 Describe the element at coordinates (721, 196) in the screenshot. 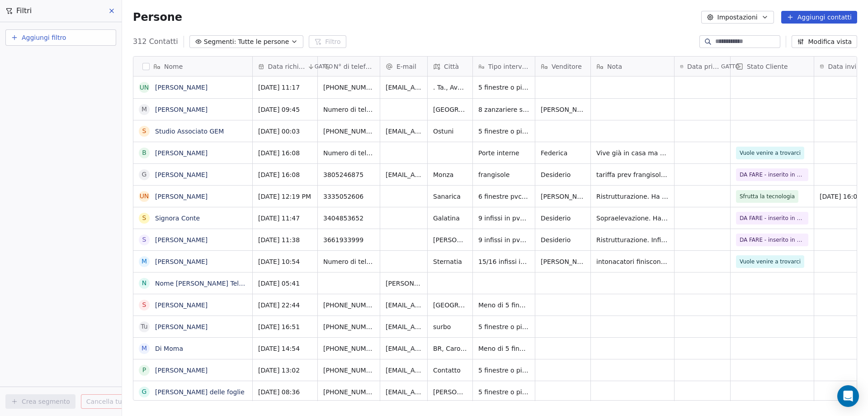

I see `font: Ristrutturazione. Ha fatto altri preventivi. Comunicato prezzo telefonicamente.` at that location.